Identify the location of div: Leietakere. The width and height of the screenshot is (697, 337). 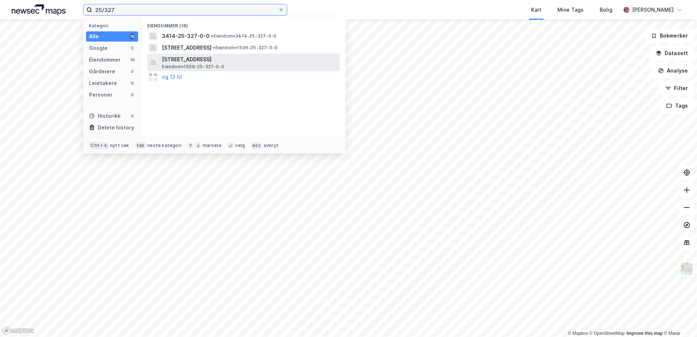
(103, 83).